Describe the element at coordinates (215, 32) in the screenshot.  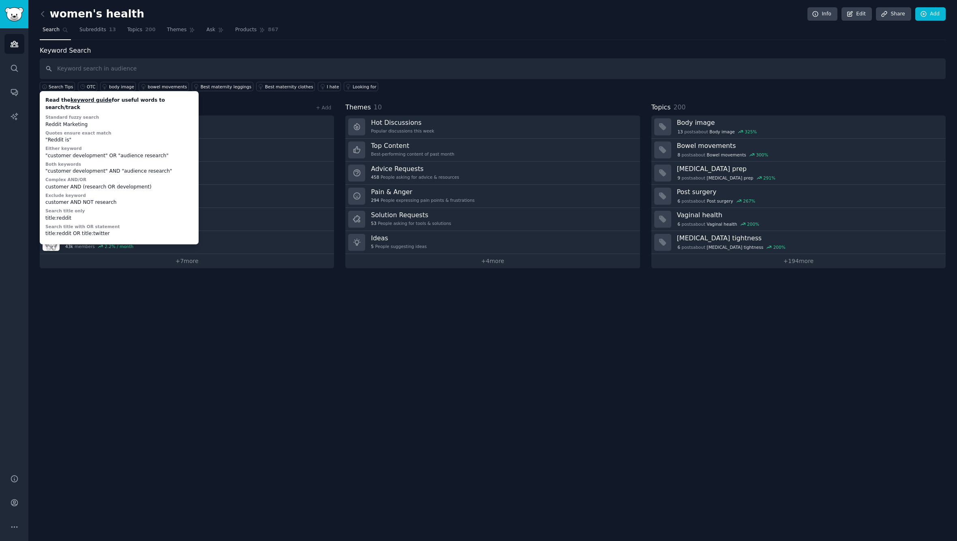
I see `a: Ask` at that location.